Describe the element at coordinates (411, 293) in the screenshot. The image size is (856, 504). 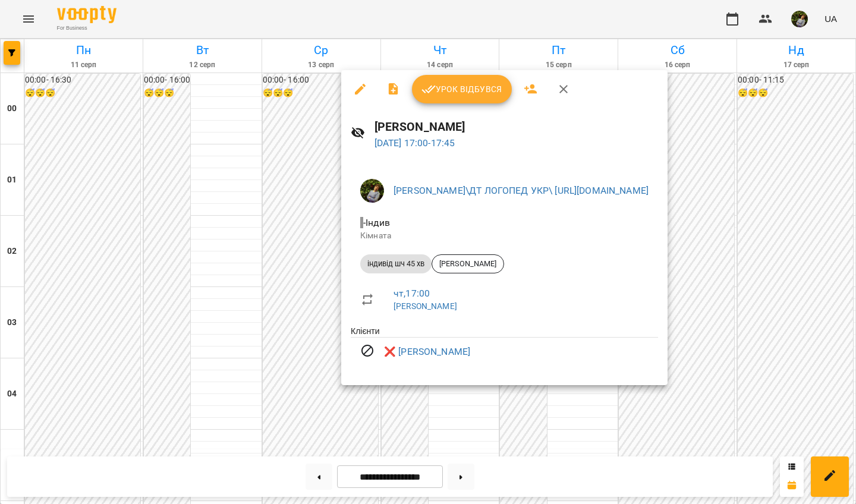
I see `a: чт , 17:00` at that location.